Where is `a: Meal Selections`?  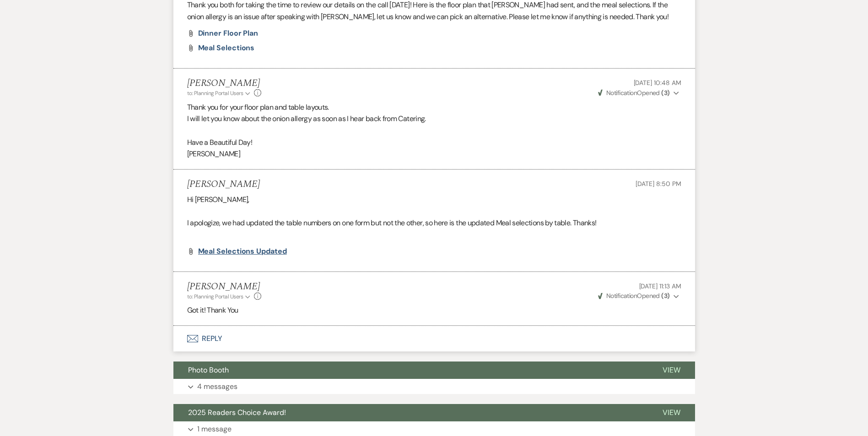 a: Meal Selections is located at coordinates (227, 48).